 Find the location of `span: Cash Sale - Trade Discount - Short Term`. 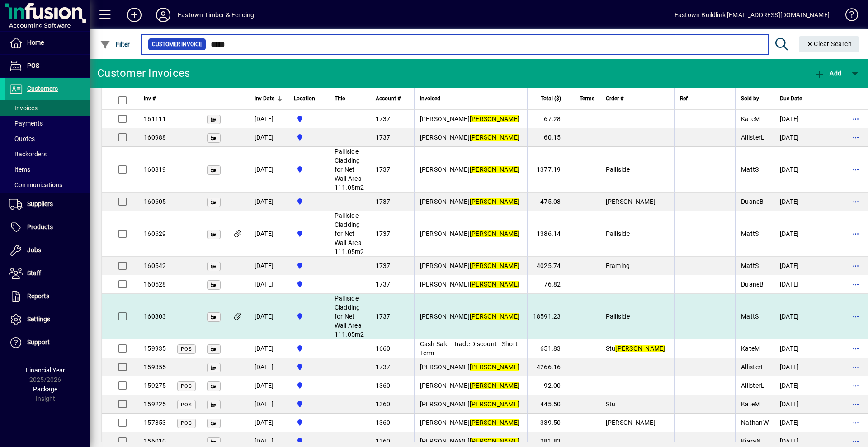

span: Cash Sale - Trade Discount - Short Term is located at coordinates (469, 349).